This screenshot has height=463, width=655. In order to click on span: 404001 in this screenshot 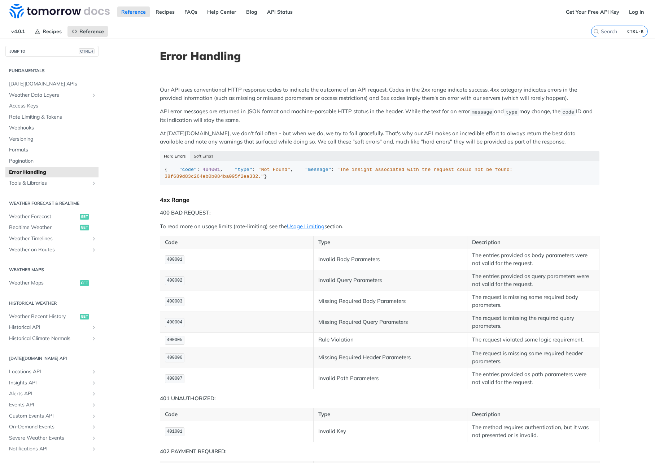, I will do `click(211, 170)`.